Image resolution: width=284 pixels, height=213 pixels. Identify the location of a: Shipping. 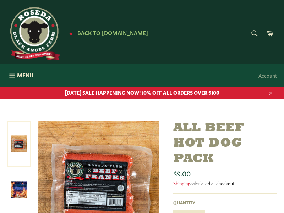
(182, 183).